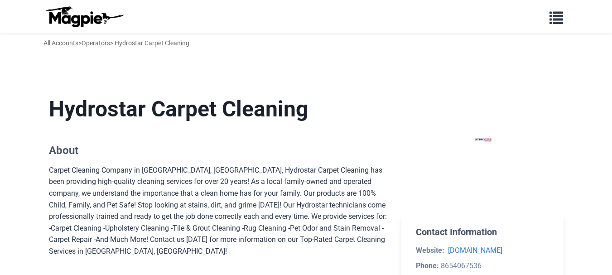 The width and height of the screenshot is (612, 275). Describe the element at coordinates (61, 43) in the screenshot. I see `a: All Accounts` at that location.